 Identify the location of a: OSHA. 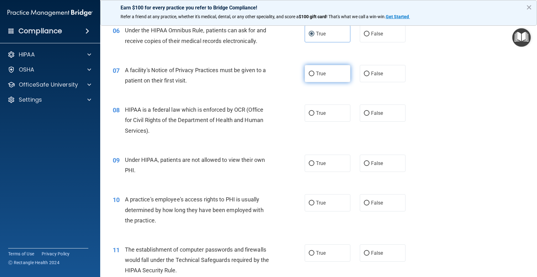
(49, 70).